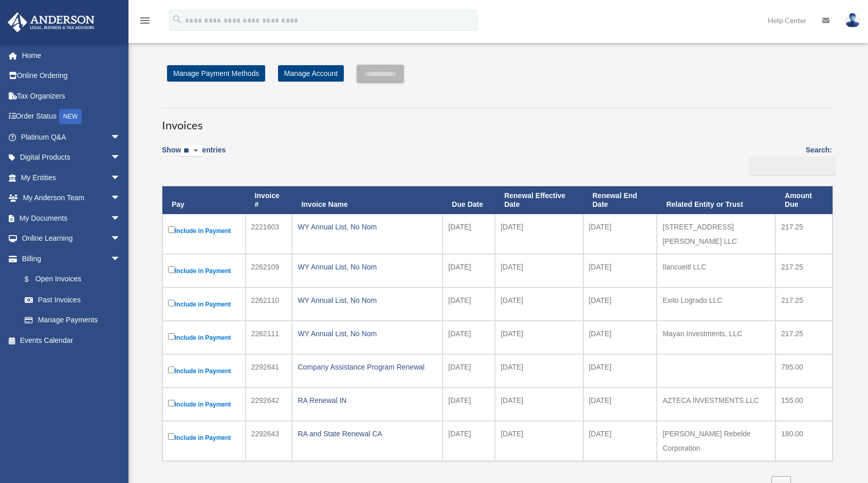 This screenshot has height=483, width=868. I want to click on i: menu, so click(145, 21).